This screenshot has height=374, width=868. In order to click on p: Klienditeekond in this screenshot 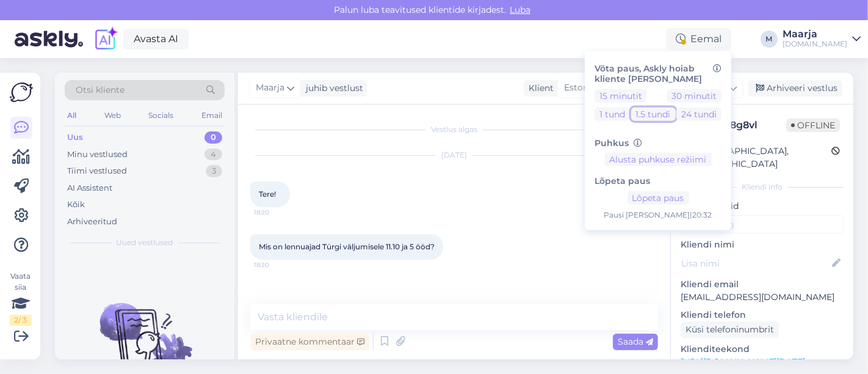, I will do `click(761, 349)`.